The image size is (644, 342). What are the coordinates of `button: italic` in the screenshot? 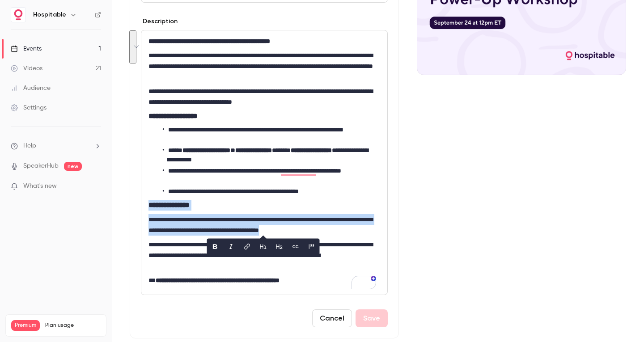 It's located at (231, 246).